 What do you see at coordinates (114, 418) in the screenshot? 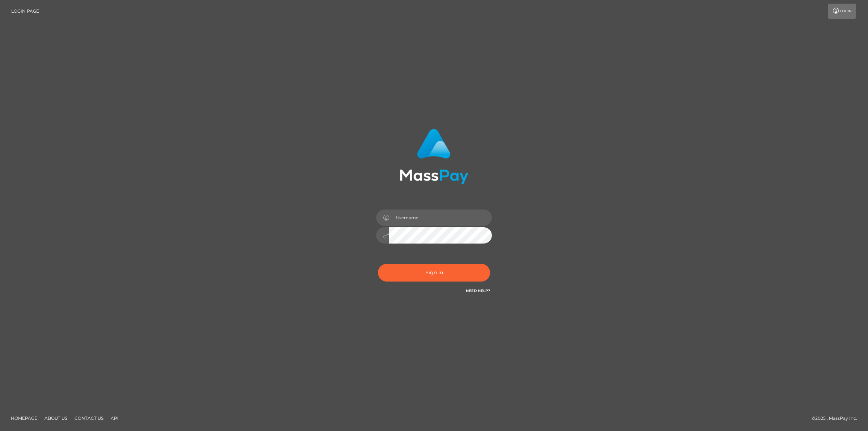
I see `a: API` at bounding box center [114, 418].